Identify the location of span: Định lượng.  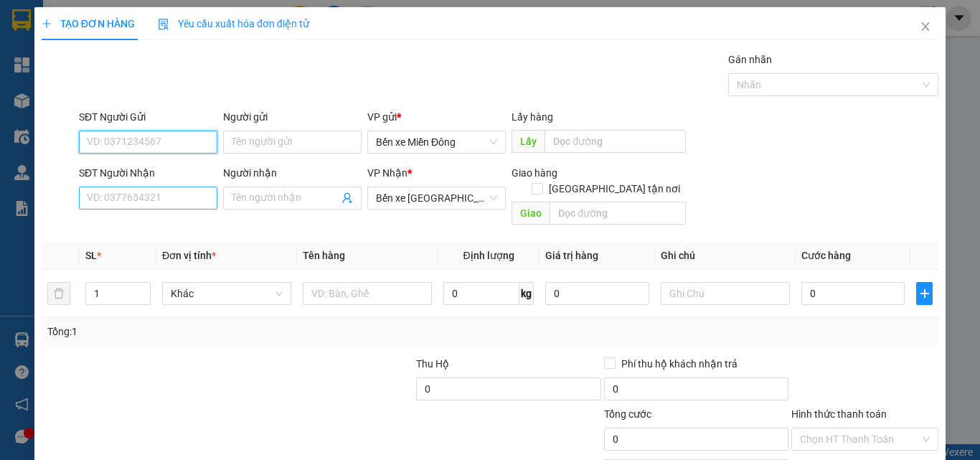
(487, 256).